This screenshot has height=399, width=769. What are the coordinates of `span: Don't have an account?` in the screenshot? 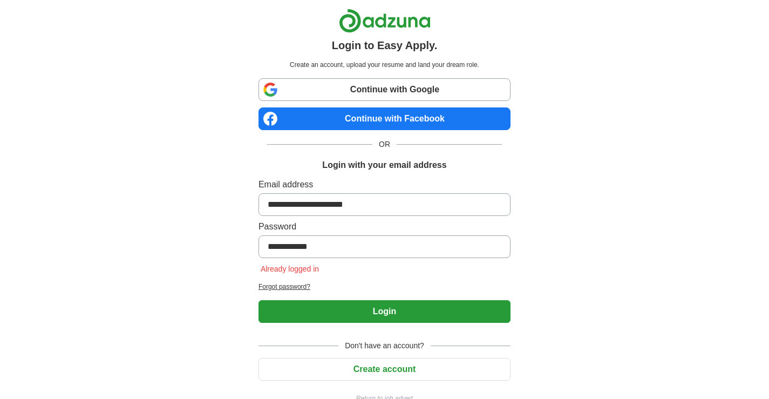 It's located at (384, 345).